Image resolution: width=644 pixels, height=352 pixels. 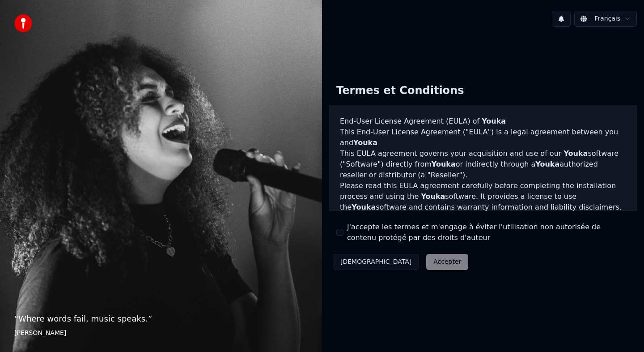 I want to click on p: “ Where words fail, music speaks. ”, so click(x=161, y=319).